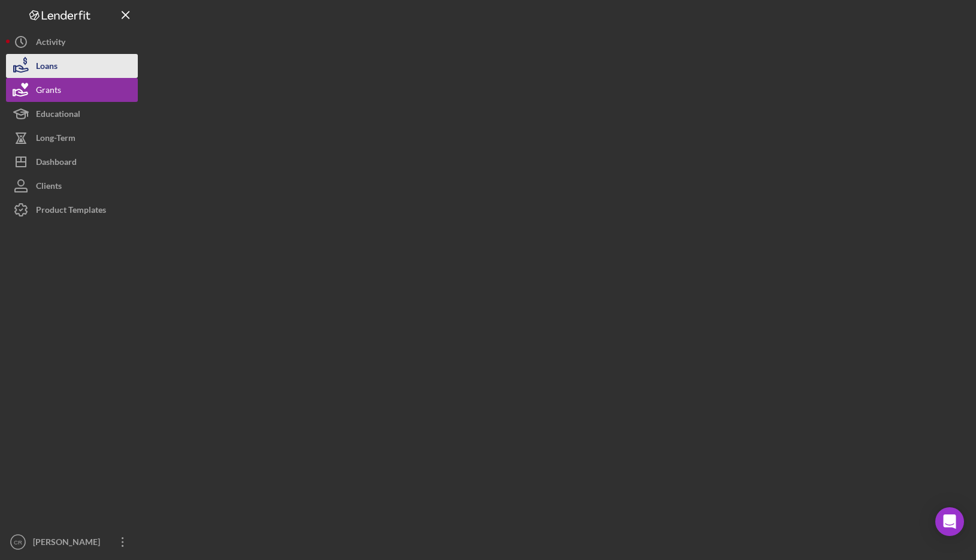 This screenshot has height=560, width=976. Describe the element at coordinates (72, 66) in the screenshot. I see `button: Loans` at that location.